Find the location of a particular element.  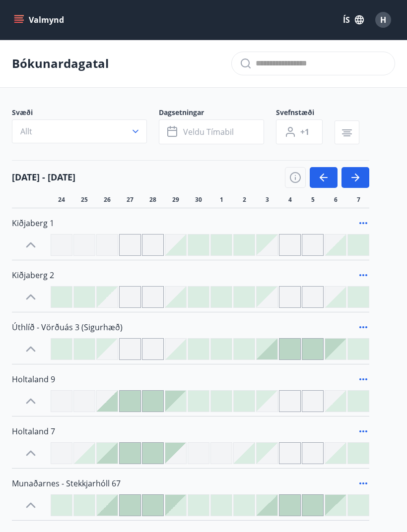

span: 5 is located at coordinates (313, 200).